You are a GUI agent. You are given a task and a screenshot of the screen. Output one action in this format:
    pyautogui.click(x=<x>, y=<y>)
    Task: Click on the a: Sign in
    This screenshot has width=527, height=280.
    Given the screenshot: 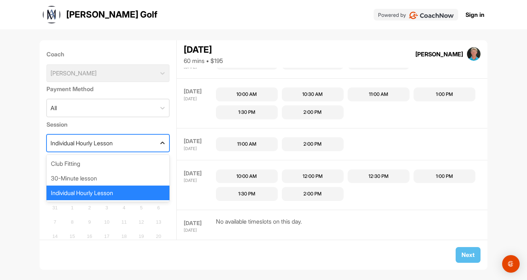 What is the action you would take?
    pyautogui.click(x=475, y=15)
    